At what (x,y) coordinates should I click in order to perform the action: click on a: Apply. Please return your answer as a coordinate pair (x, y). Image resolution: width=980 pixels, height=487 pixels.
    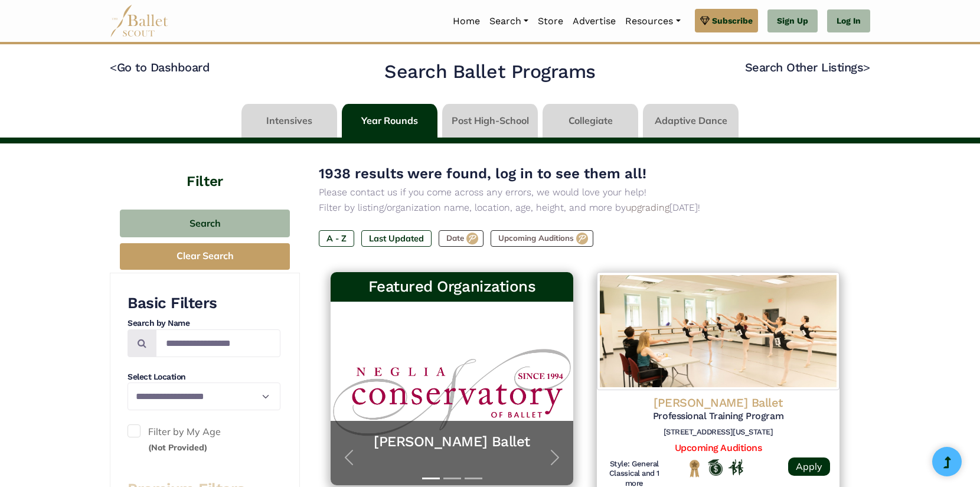
    Looking at the image, I should click on (809, 467).